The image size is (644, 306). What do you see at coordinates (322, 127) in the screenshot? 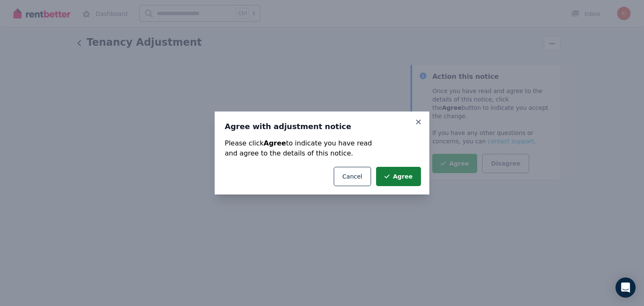
I see `h3: Agree with adjustment notice` at bounding box center [322, 127].